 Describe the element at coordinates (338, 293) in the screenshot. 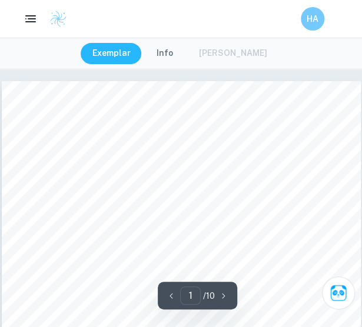

I see `button: Ask Clai` at that location.